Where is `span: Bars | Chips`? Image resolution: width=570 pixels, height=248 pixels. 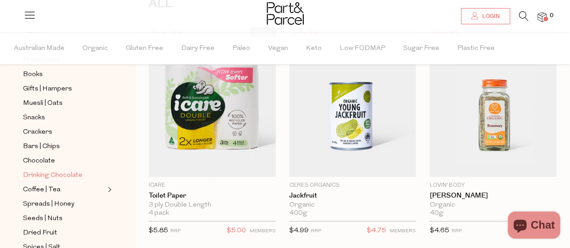 span: Bars | Chips is located at coordinates (41, 147).